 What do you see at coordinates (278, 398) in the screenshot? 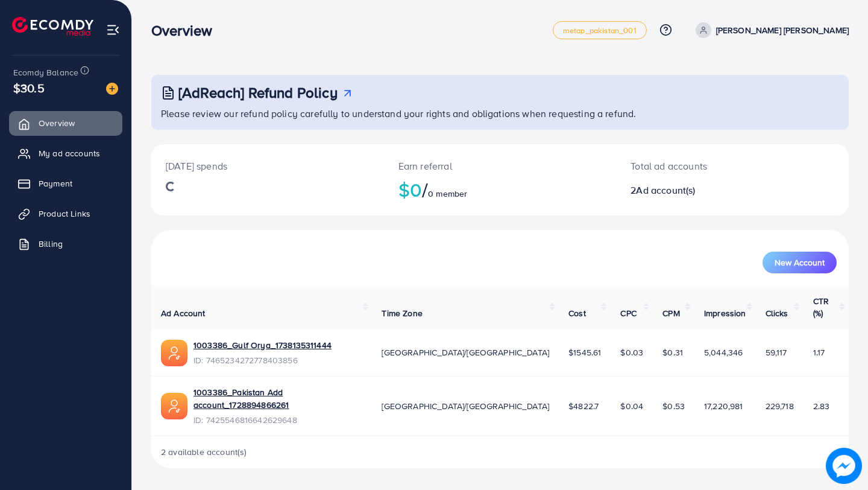
I see `a: 1003386_Pakistan Add account_1728894866261` at bounding box center [278, 398].